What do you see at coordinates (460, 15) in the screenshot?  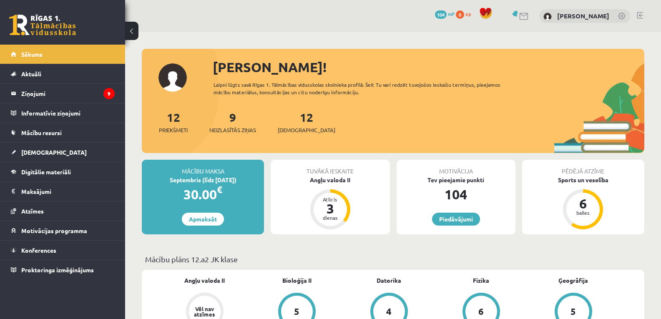 I see `span: 0` at bounding box center [460, 15].